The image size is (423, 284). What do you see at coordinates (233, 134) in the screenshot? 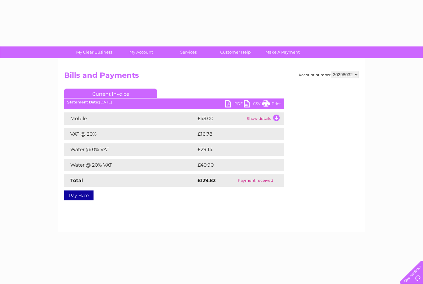
I see `td: £16.78` at bounding box center [233, 134].